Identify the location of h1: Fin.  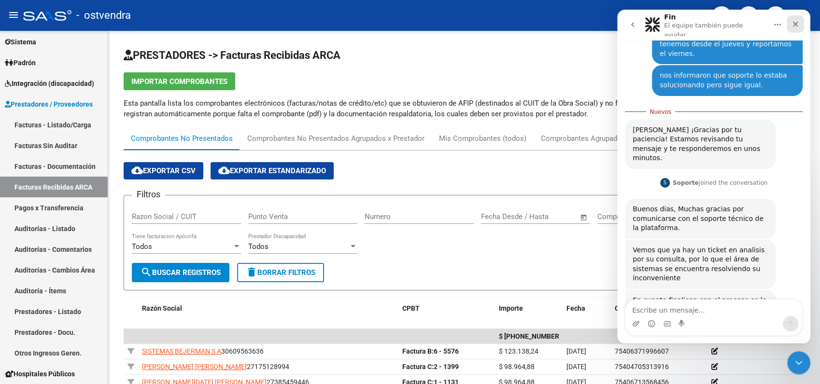
(53, 7).